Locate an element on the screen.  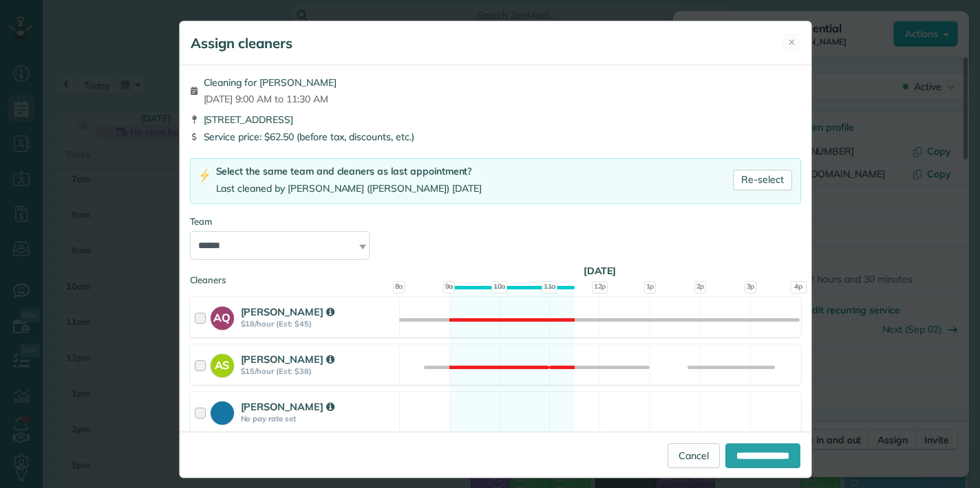
h5: Assign cleaners is located at coordinates (242, 43).